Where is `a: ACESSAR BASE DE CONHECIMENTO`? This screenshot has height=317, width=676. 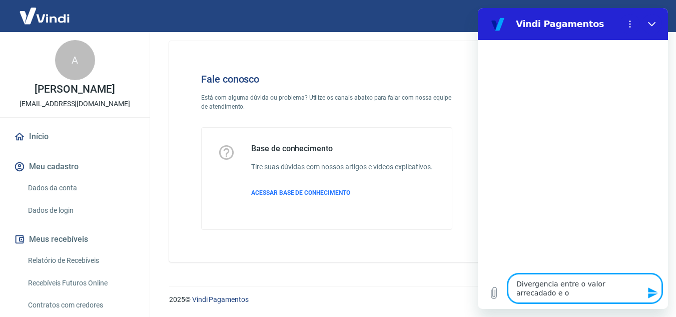
a: ACESSAR BASE DE CONHECIMENTO is located at coordinates (342, 193).